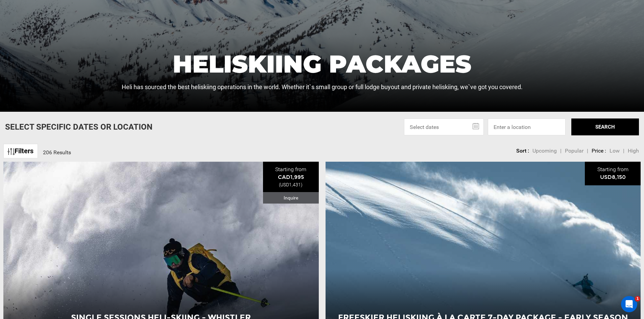 The height and width of the screenshot is (319, 644). What do you see at coordinates (322, 64) in the screenshot?
I see `h1: Heliskiing Packages` at bounding box center [322, 64].